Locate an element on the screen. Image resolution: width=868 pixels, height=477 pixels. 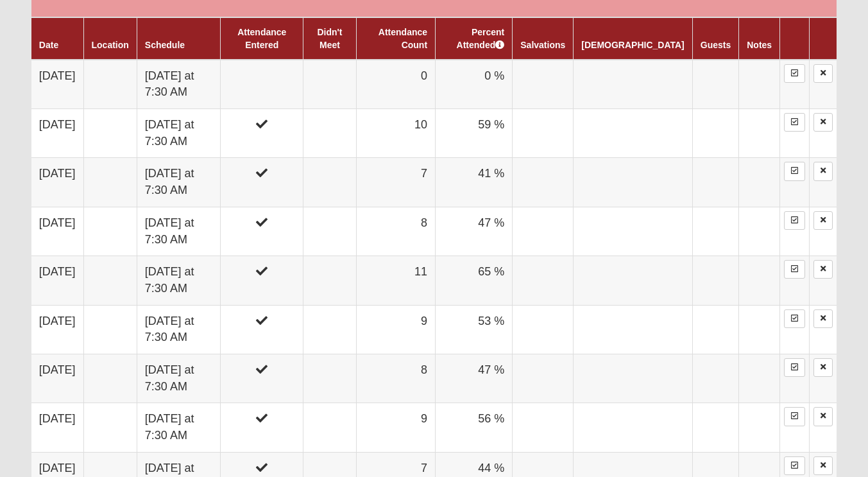
a: Date is located at coordinates (49, 45).